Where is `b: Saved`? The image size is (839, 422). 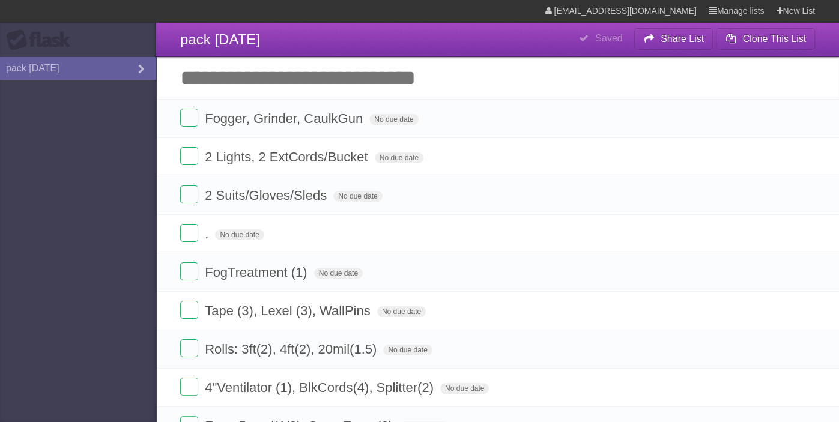 b: Saved is located at coordinates (609, 38).